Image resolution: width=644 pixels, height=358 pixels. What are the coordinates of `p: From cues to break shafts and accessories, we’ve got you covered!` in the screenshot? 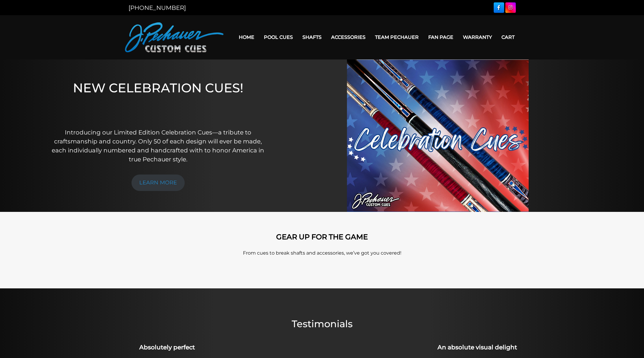 It's located at (322, 253).